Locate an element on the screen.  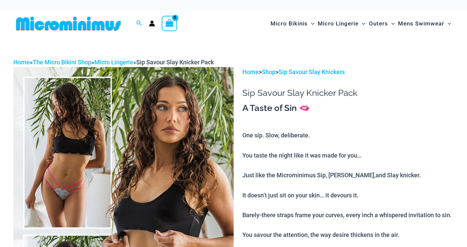
span: Outers is located at coordinates (378, 23).